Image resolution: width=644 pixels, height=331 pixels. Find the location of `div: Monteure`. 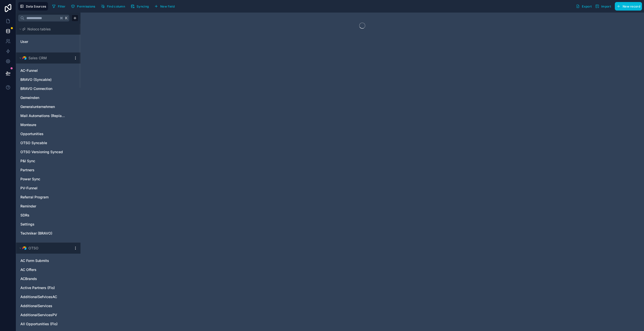

div: Monteure is located at coordinates (48, 125).